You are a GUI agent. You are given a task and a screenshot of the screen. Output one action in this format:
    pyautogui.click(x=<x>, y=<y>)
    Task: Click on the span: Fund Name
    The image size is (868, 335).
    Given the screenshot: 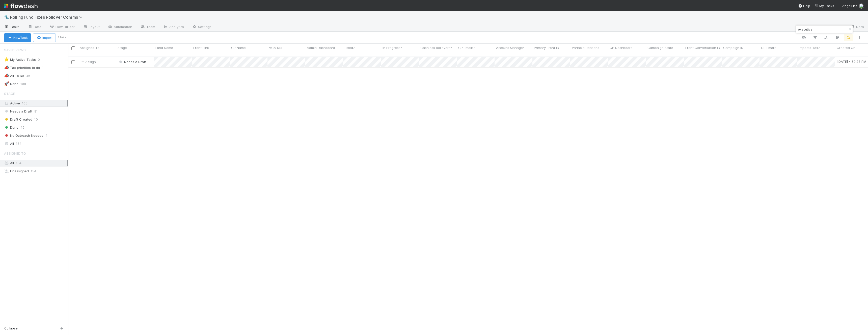 What is the action you would take?
    pyautogui.click(x=164, y=48)
    